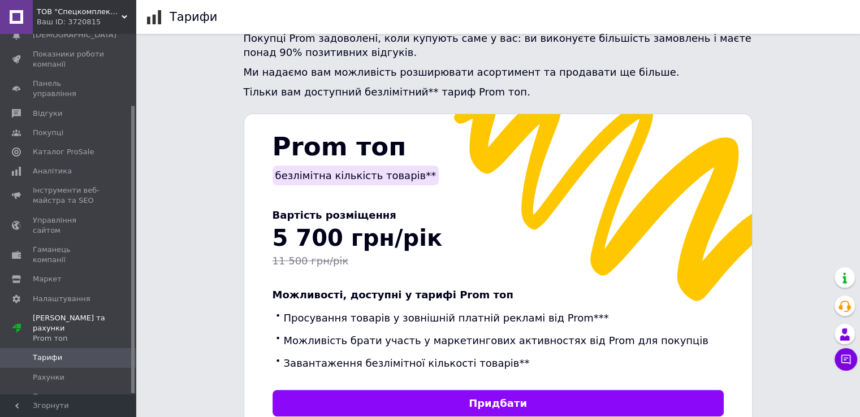 The height and width of the screenshot is (417, 860). Describe the element at coordinates (63, 152) in the screenshot. I see `span: Каталог ProSale` at that location.